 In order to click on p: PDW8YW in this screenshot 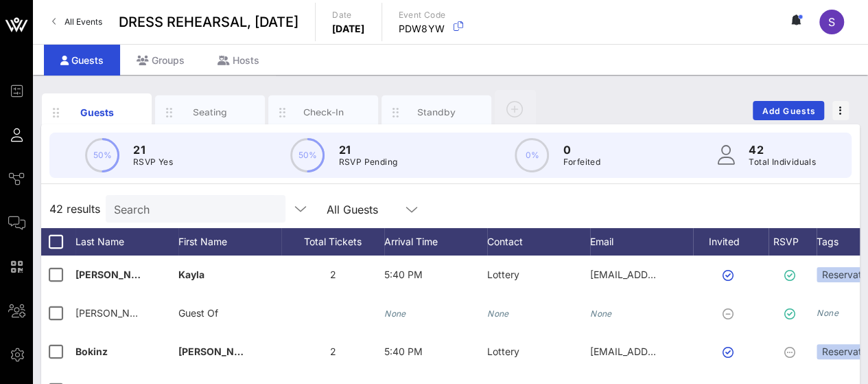, I will do `click(422, 29)`.